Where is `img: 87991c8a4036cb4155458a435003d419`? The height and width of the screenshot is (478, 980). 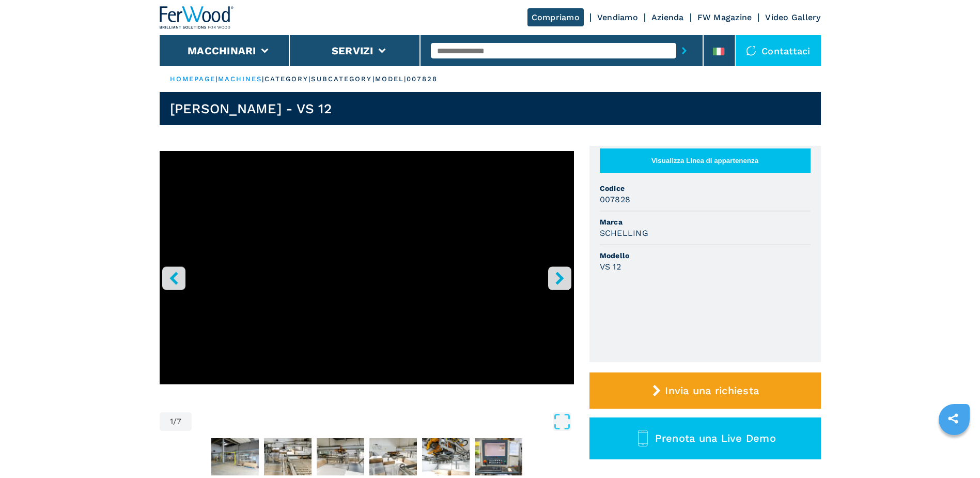
img: 87991c8a4036cb4155458a435003d419 is located at coordinates (393, 456).